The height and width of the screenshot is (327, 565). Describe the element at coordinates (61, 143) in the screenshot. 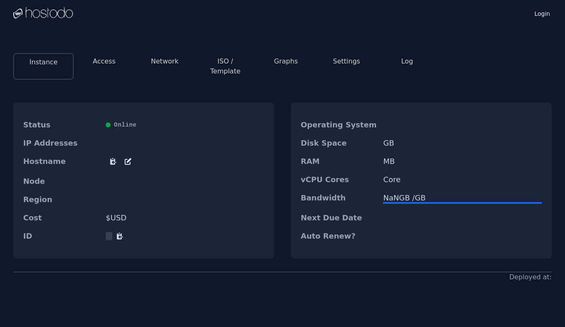

I see `dt: IP Addresses` at that location.